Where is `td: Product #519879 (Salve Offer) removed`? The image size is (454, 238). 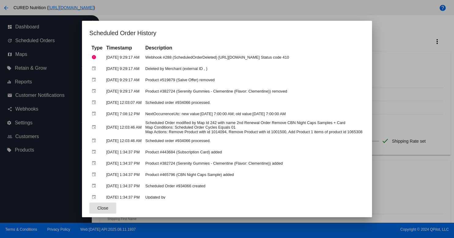
td: Product #519879 (Salve Offer) removed is located at coordinates (254, 80).